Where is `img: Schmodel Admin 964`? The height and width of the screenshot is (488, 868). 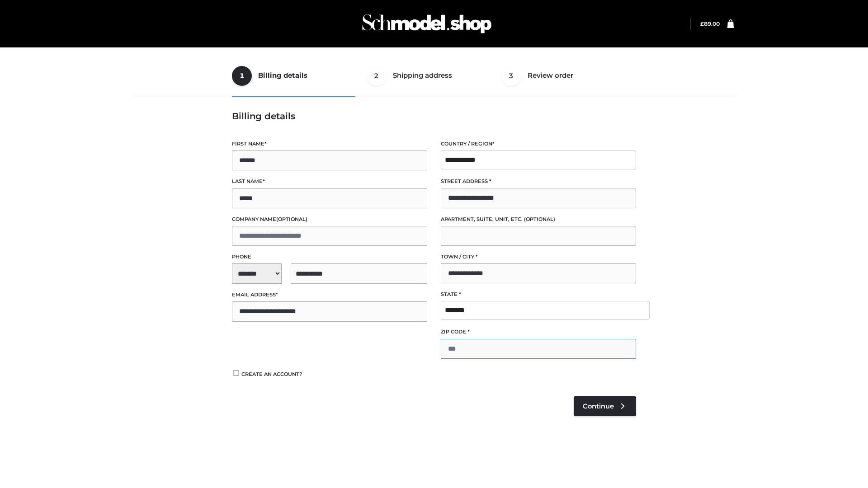 img: Schmodel Admin 964 is located at coordinates (427, 24).